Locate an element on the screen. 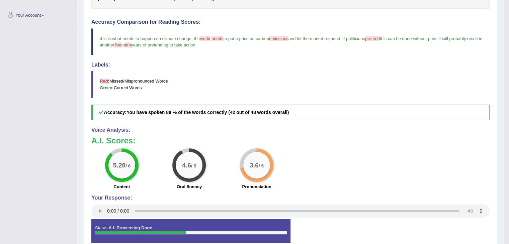  h5: Accuracy: is located at coordinates (290, 112).